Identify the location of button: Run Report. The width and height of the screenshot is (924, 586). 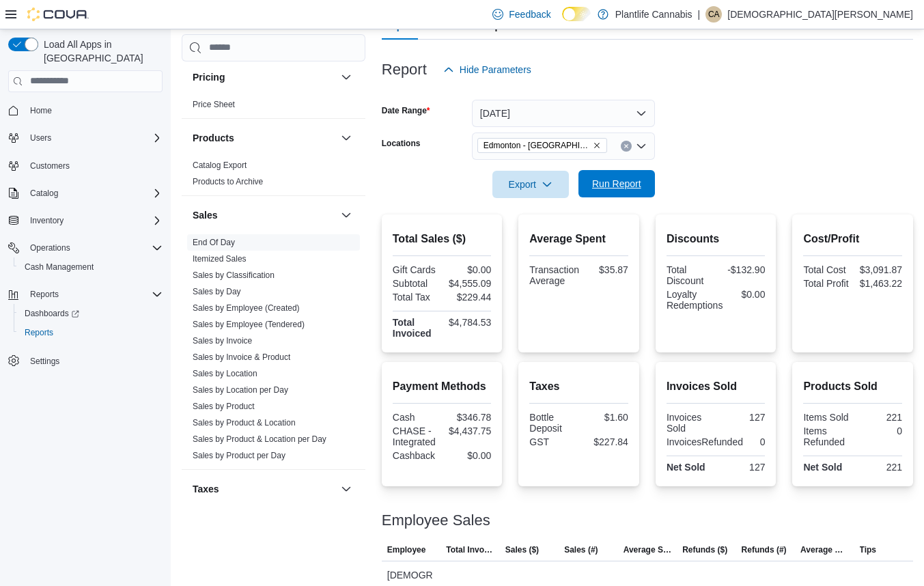
(616, 184).